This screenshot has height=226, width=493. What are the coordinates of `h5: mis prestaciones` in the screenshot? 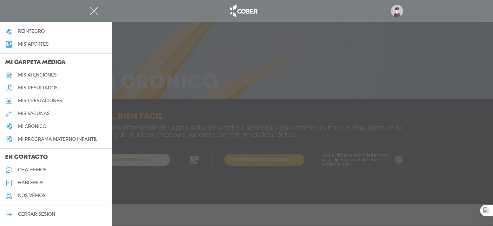 It's located at (40, 101).